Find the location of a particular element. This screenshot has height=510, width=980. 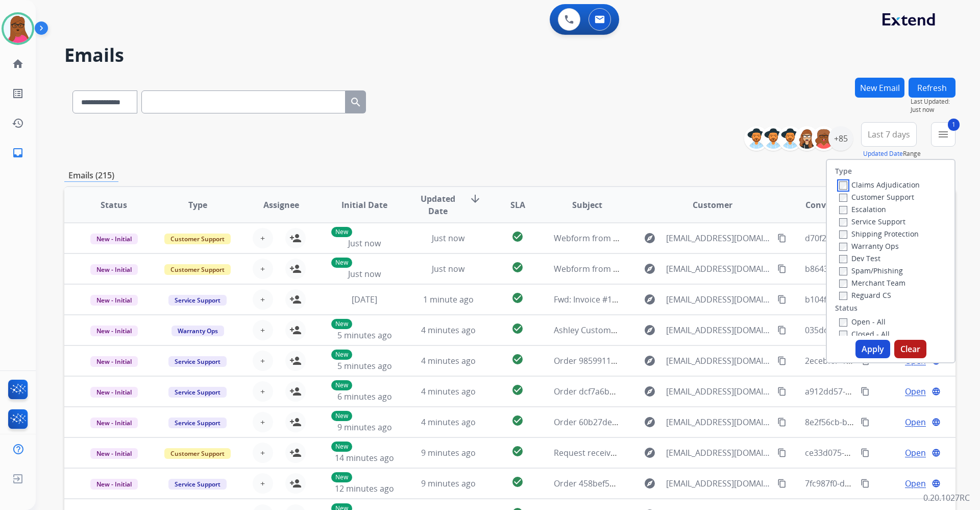

mat-icon: language is located at coordinates (937, 422).